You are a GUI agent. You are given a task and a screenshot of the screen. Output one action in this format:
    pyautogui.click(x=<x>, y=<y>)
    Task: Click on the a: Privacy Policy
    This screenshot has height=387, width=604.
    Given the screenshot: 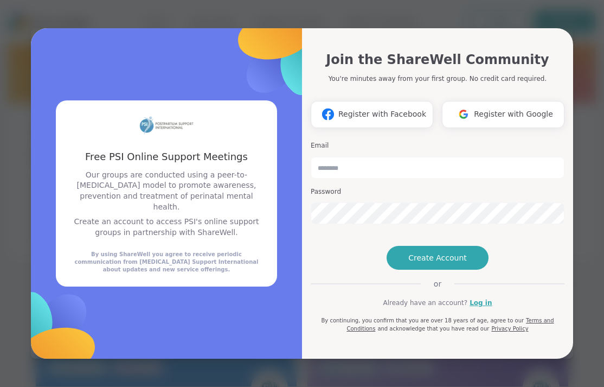 What is the action you would take?
    pyautogui.click(x=510, y=328)
    